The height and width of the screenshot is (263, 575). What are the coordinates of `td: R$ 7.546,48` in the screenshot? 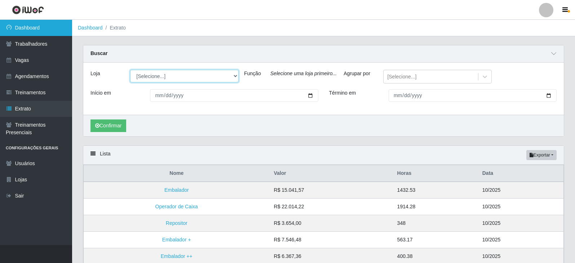 It's located at (331, 240).